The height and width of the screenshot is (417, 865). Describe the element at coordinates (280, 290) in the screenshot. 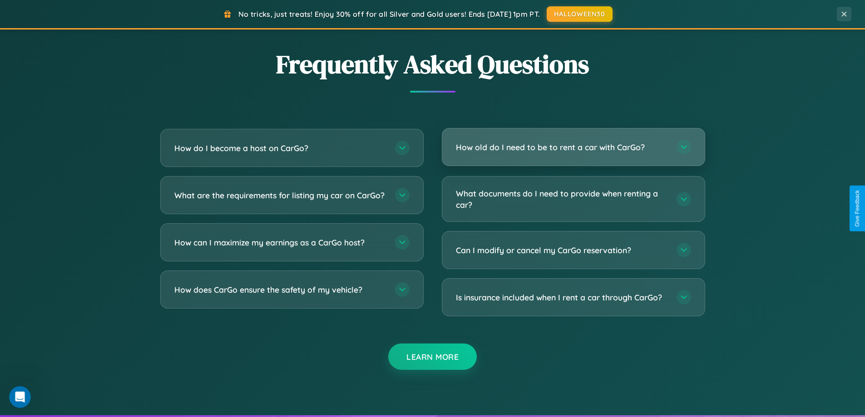

I see `h3: How does CarGo ensure the safety of my vehicle?` at that location.